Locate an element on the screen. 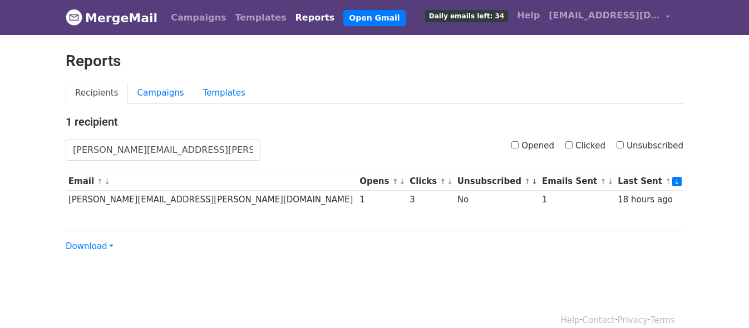 This screenshot has height=328, width=749. th: Opens is located at coordinates (382, 181).